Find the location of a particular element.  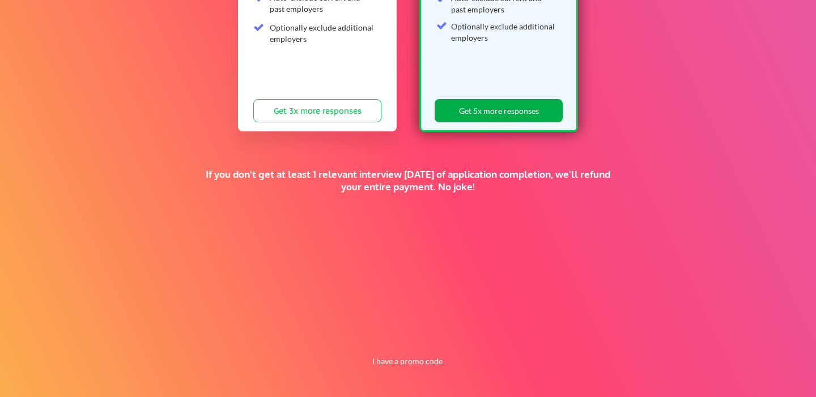

button: I have a promo code is located at coordinates (408, 362).